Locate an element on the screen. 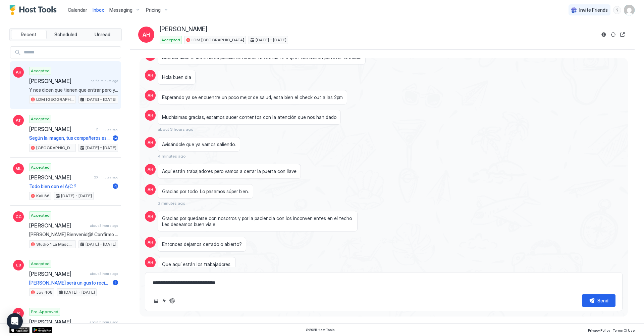  div: Send is located at coordinates (603, 300).